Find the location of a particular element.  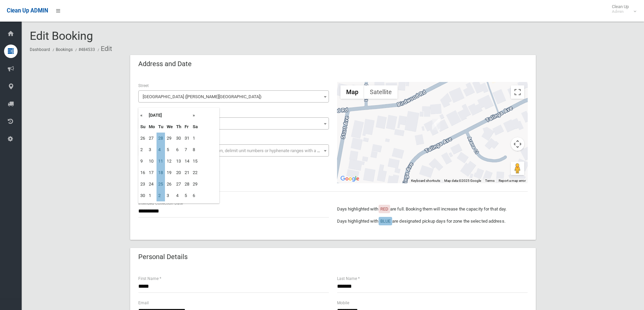

th: Sa is located at coordinates (195, 127).